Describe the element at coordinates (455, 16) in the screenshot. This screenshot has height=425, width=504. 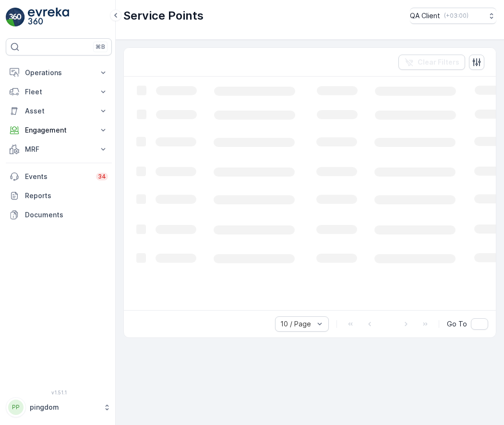
I see `p: ( +03:00 )` at that location.